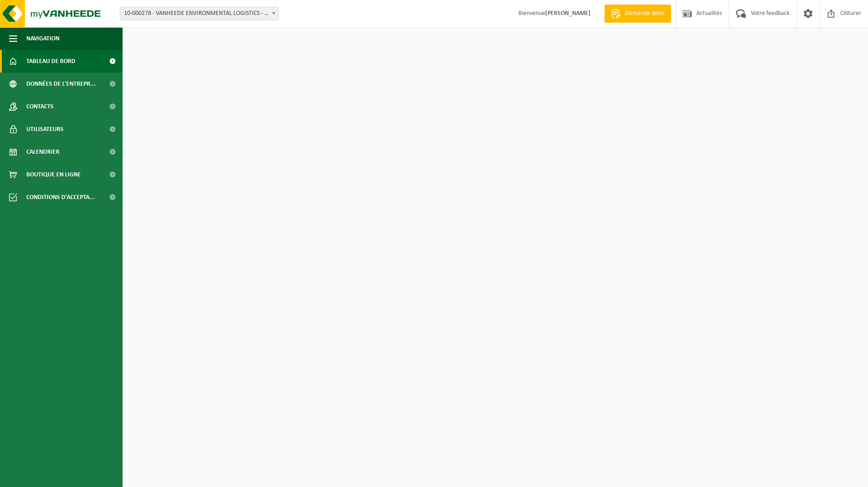 The image size is (868, 487). What do you see at coordinates (645, 14) in the screenshot?
I see `span: Demande devis` at bounding box center [645, 14].